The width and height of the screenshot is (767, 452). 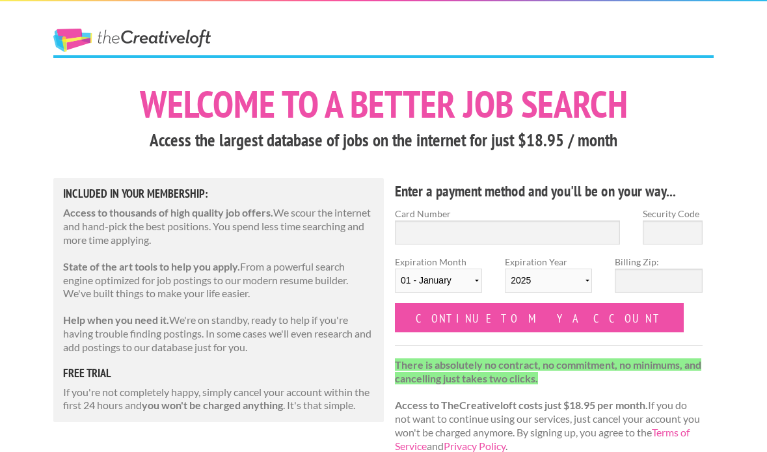 What do you see at coordinates (219, 373) in the screenshot?
I see `h5: free trial` at bounding box center [219, 373].